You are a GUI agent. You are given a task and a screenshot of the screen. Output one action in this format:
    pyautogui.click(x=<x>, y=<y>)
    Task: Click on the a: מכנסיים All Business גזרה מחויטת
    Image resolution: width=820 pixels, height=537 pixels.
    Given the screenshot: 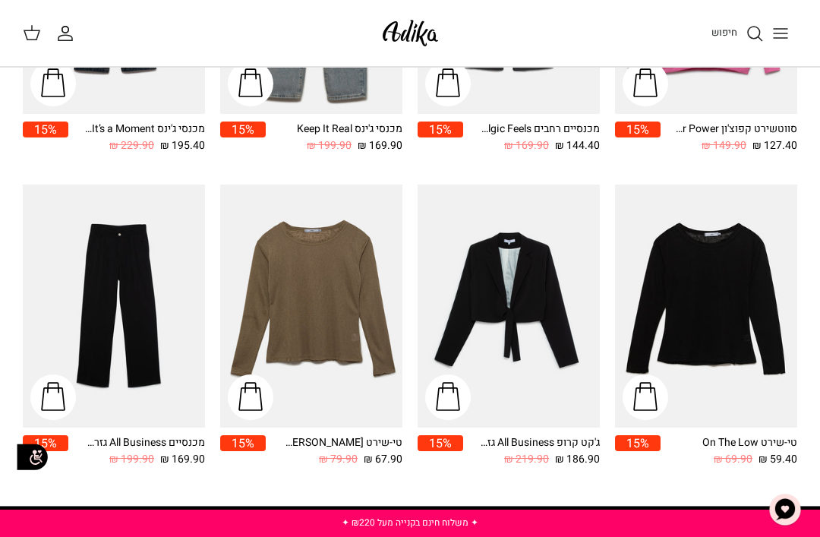 What is the action you would take?
    pyautogui.click(x=114, y=306)
    